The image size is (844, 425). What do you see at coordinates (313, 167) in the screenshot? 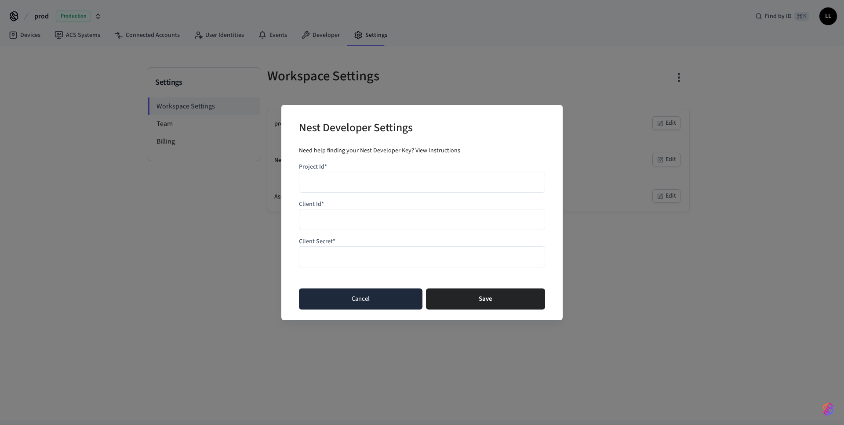
I see `label: Project Id*` at bounding box center [313, 167].